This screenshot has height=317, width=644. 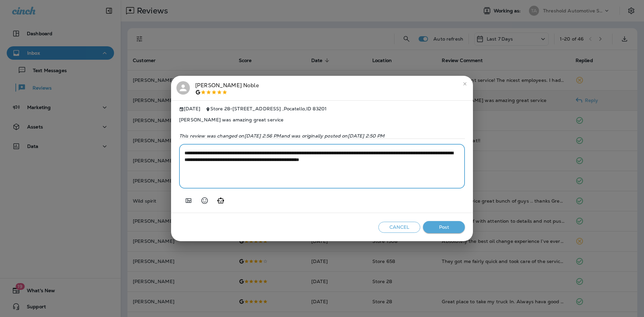 What do you see at coordinates (465, 84) in the screenshot?
I see `button: close` at bounding box center [465, 84].